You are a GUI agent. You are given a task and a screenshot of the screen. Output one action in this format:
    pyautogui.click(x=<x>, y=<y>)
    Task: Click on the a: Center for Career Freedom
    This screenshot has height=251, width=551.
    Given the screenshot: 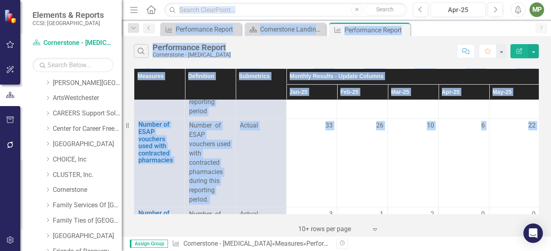 What is the action you would take?
    pyautogui.click(x=87, y=129)
    